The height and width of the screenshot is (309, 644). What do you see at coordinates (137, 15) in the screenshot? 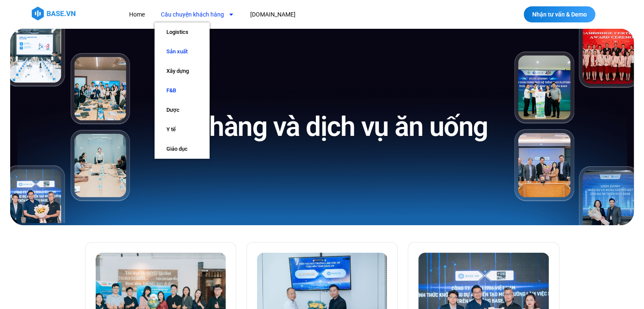
I see `a: Home` at bounding box center [137, 15].